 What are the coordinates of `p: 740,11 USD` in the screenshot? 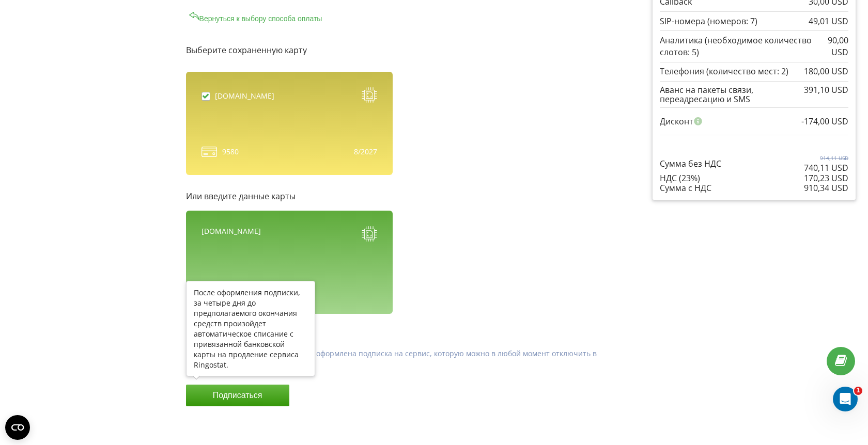 It's located at (826, 168).